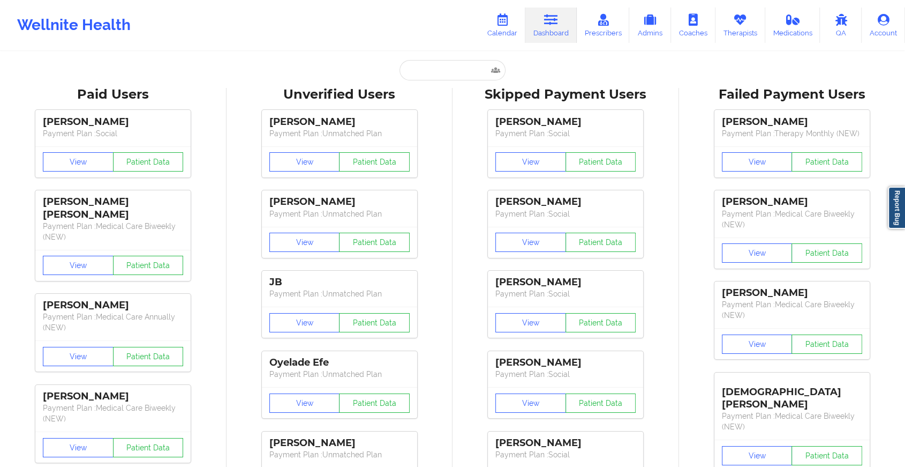 Image resolution: width=905 pixels, height=467 pixels. Describe the element at coordinates (792, 94) in the screenshot. I see `div: Failed Payment Users` at that location.